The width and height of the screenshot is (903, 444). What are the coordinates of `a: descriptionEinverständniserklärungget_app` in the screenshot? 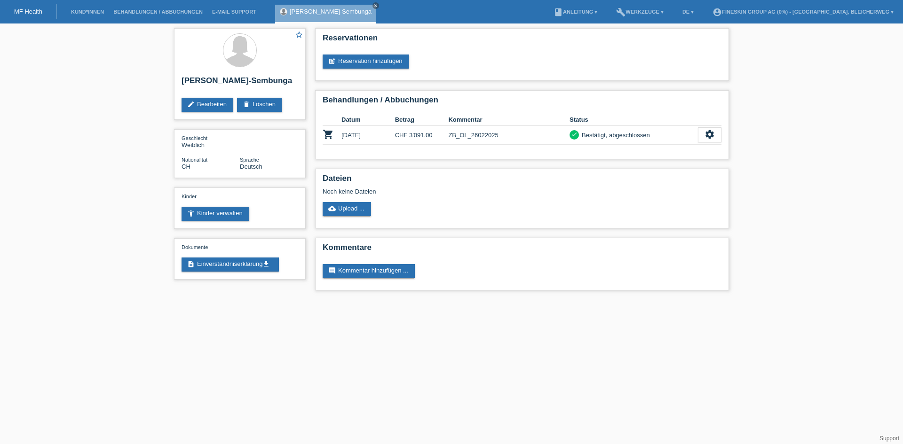 It's located at (230, 265).